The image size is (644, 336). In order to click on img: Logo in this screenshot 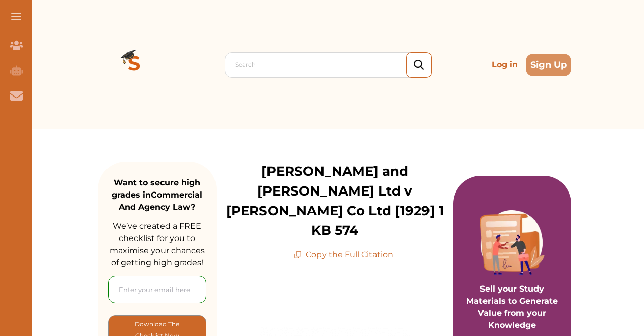, I will do `click(134, 65)`.